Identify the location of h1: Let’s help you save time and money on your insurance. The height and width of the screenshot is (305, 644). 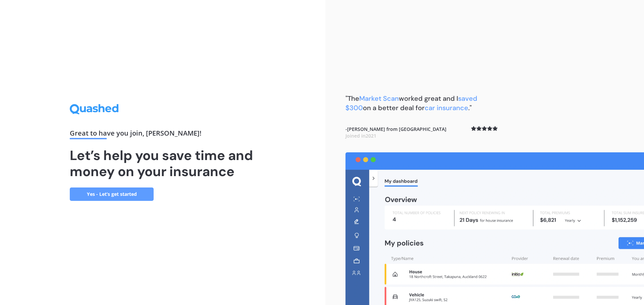
(163, 163).